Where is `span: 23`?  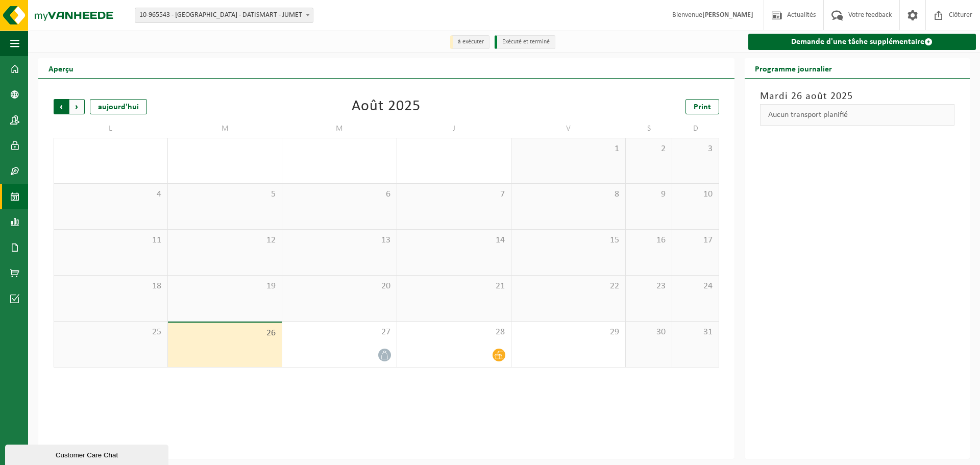 span: 23 is located at coordinates (649, 286).